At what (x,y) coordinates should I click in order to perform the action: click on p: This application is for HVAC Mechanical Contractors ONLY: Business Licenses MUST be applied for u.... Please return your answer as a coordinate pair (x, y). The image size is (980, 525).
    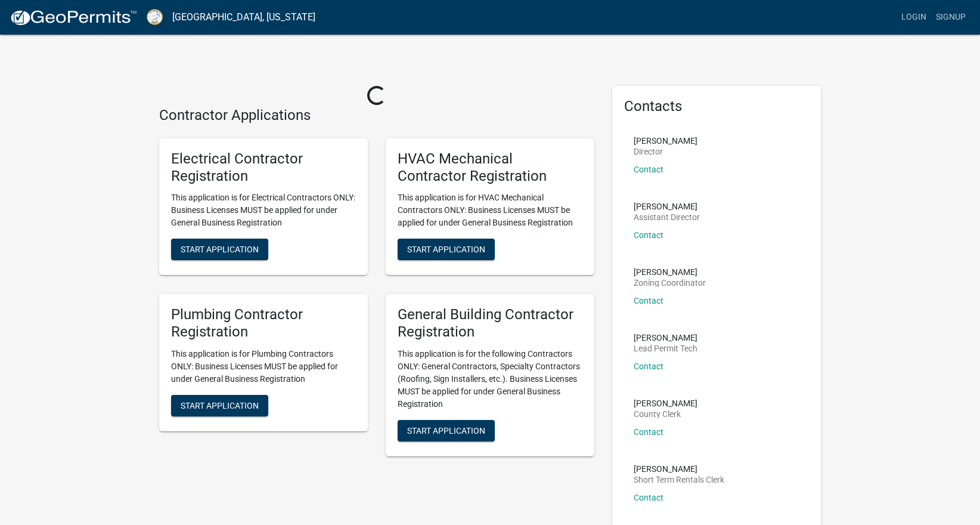
    Looking at the image, I should click on (490, 210).